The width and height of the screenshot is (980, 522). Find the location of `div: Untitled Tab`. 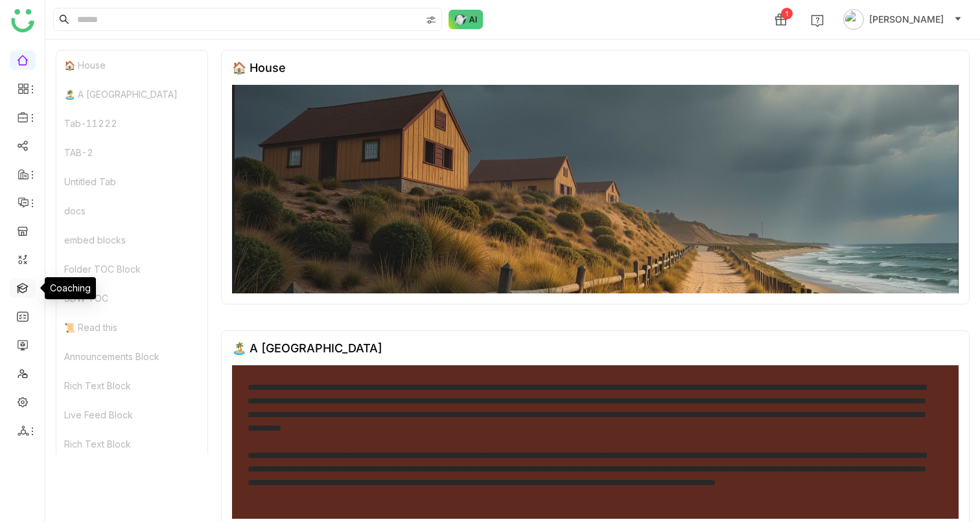

div: Untitled Tab is located at coordinates (132, 181).